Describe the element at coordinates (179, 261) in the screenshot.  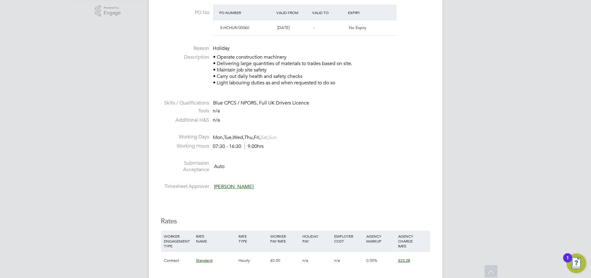
I see `div: Contract` at that location.